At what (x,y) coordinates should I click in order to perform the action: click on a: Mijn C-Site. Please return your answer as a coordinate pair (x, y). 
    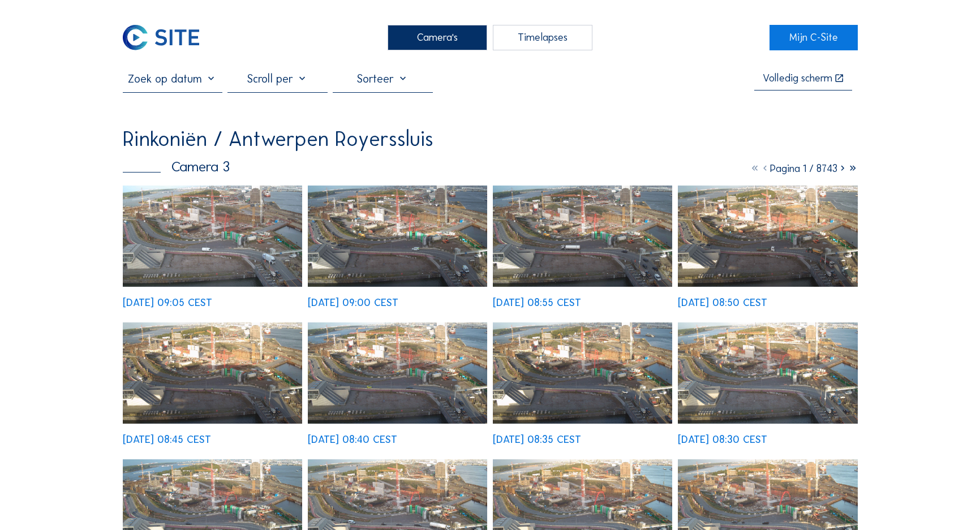
    Looking at the image, I should click on (813, 38).